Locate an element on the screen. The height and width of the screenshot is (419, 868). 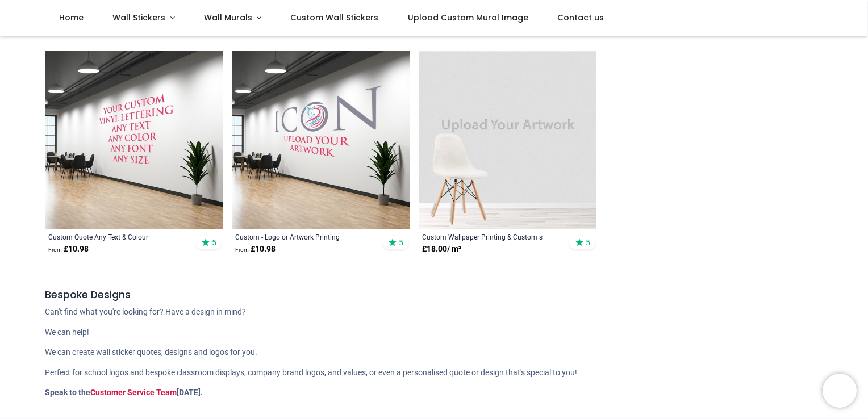
img: Custom Wallpaper Printing & Custom Wall Murals is located at coordinates (507, 139).